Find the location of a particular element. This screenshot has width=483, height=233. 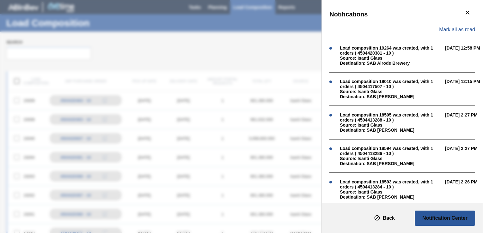

span: Mark all as read is located at coordinates (457, 30).